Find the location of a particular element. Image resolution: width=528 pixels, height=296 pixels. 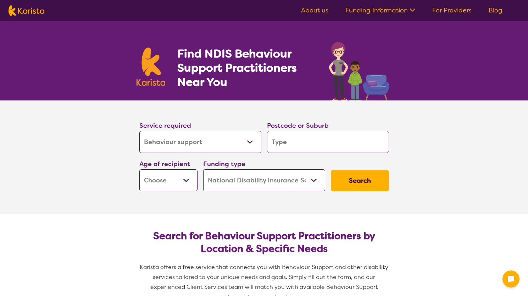

a: For Providers is located at coordinates (452, 10).